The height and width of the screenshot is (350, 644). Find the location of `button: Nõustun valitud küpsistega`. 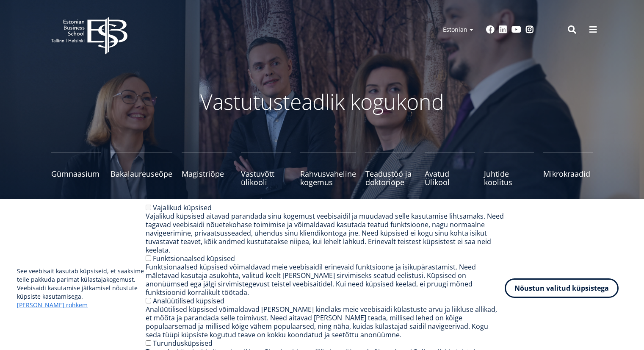

button: Nõustun valitud küpsistega is located at coordinates (561, 288).